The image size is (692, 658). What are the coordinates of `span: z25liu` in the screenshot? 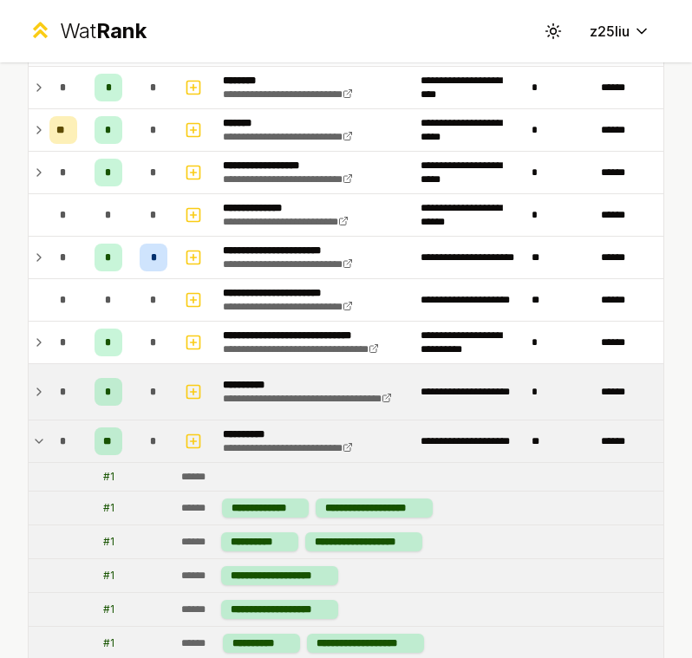 It's located at (610, 31).